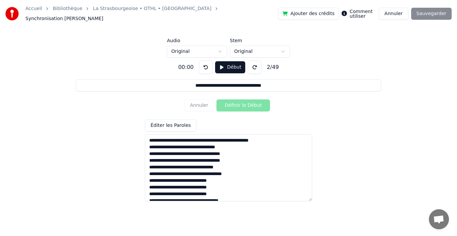 The height and width of the screenshot is (236, 457). What do you see at coordinates (68, 9) in the screenshot?
I see `a: Bibliothèque` at bounding box center [68, 9].